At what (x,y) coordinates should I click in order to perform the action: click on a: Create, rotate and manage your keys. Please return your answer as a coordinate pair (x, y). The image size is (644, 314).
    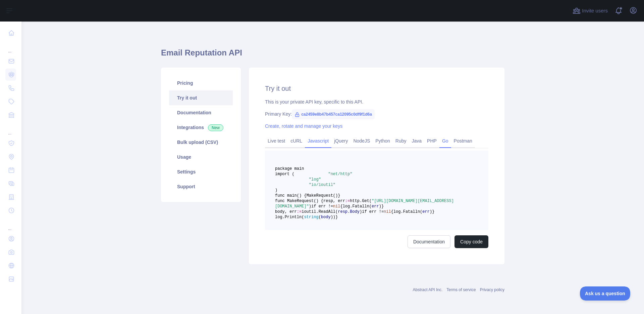
    Looking at the image, I should click on (304, 126).